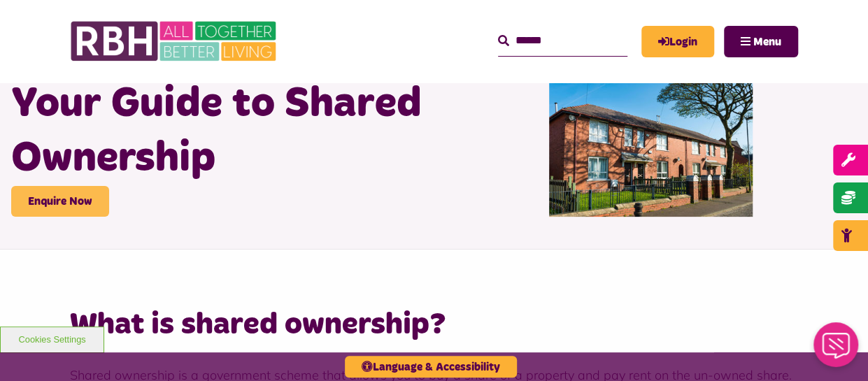 This screenshot has height=381, width=868. I want to click on img: RBH, so click(175, 41).